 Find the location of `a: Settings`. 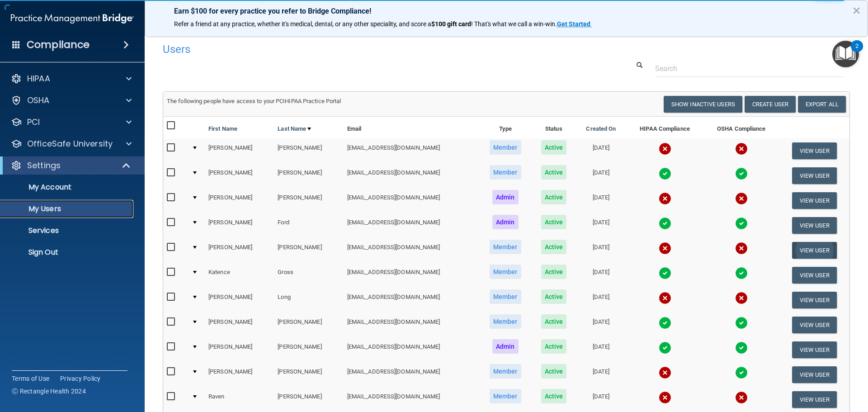

a: Settings is located at coordinates (71, 165).